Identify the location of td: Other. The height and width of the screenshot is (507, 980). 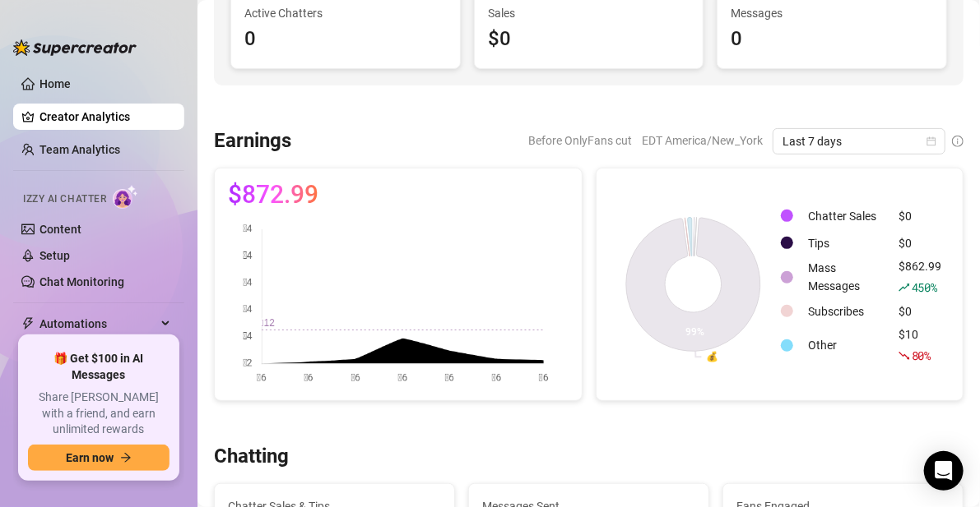
(845, 345).